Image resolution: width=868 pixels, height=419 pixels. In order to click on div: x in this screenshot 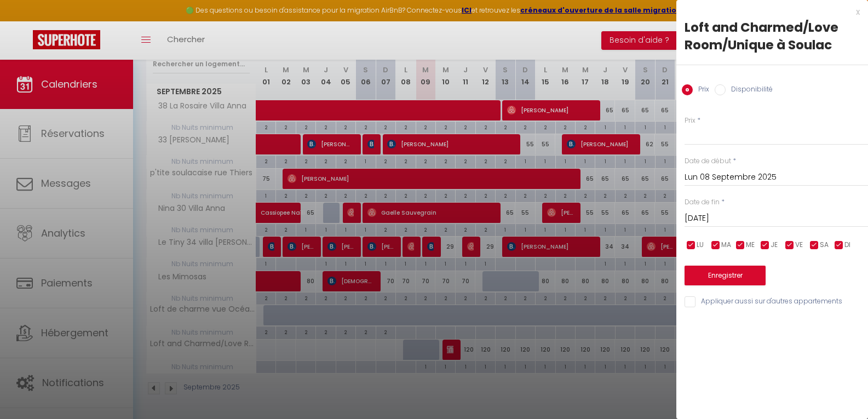, I will do `click(767, 12)`.